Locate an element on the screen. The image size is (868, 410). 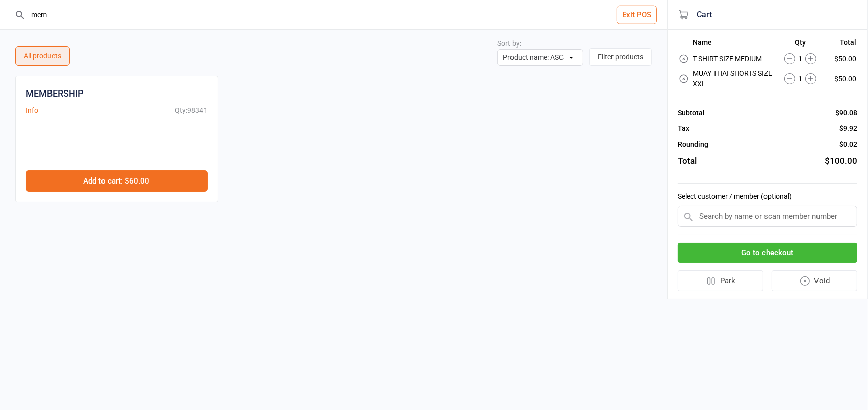
button: Exit POS is located at coordinates (637, 15).